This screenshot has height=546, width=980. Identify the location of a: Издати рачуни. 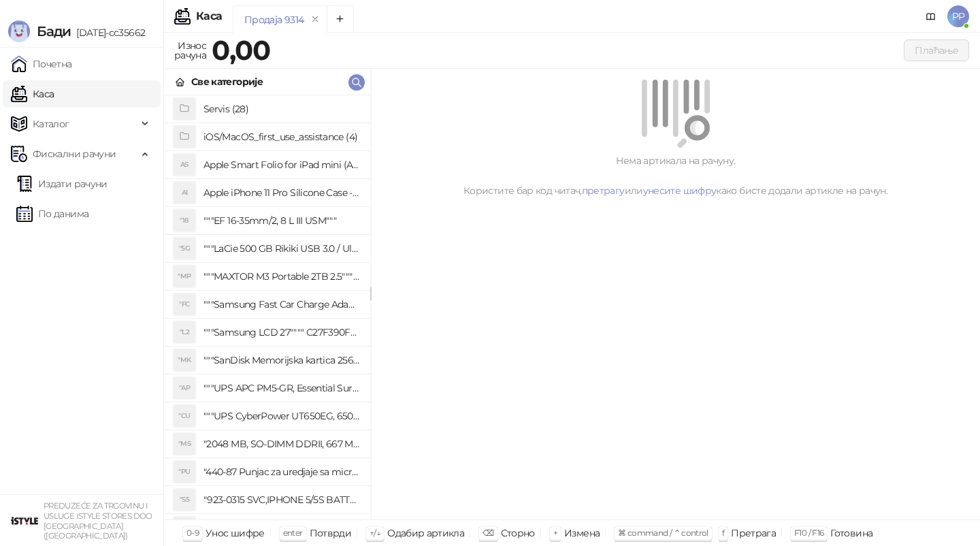
(62, 183).